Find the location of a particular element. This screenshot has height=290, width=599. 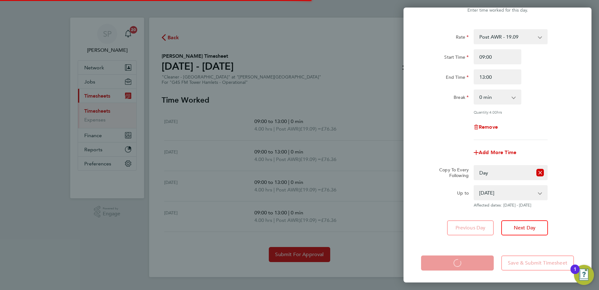

label: End Time is located at coordinates (457, 78).